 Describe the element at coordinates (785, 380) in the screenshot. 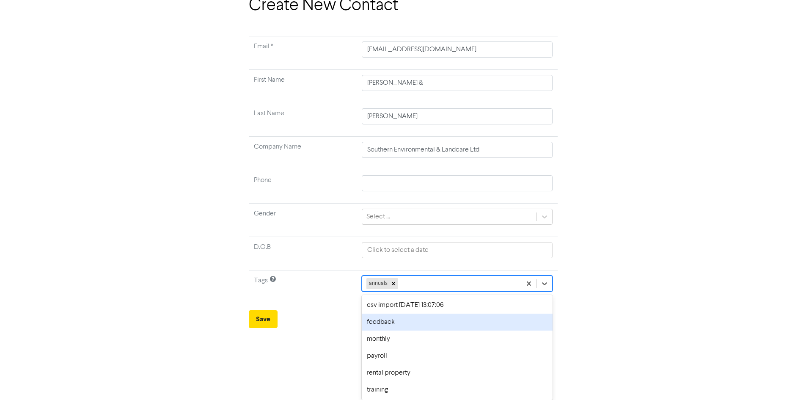

I see `div: Chat Widget` at that location.